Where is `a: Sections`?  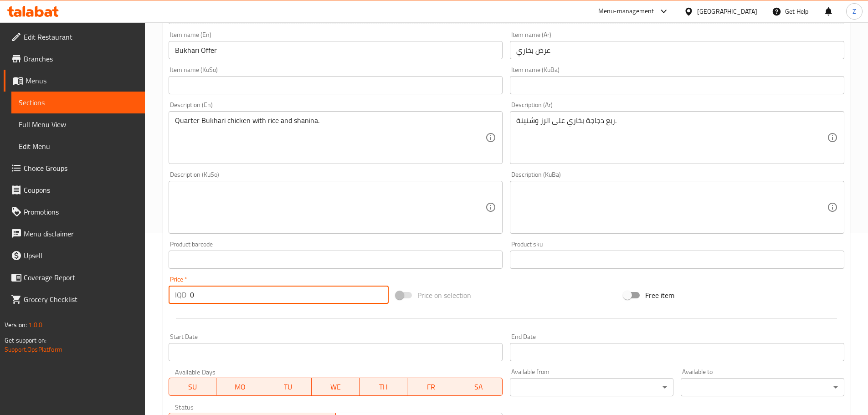 a: Sections is located at coordinates (78, 103).